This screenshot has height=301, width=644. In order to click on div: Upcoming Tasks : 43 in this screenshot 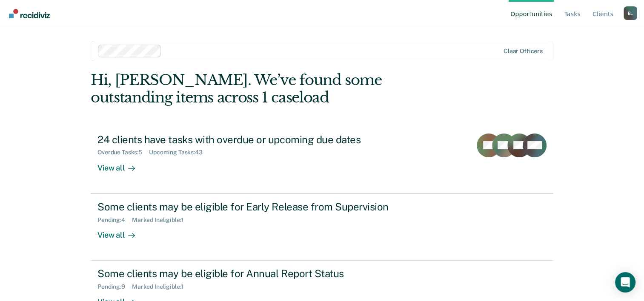, I will do `click(179, 153)`.